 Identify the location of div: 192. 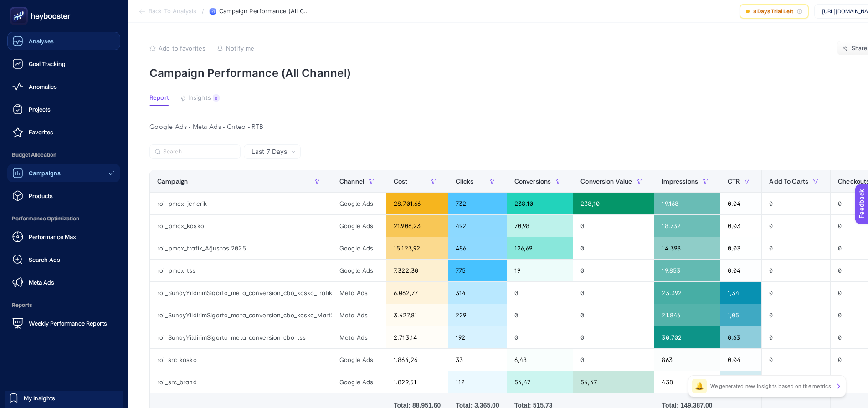
(477, 338).